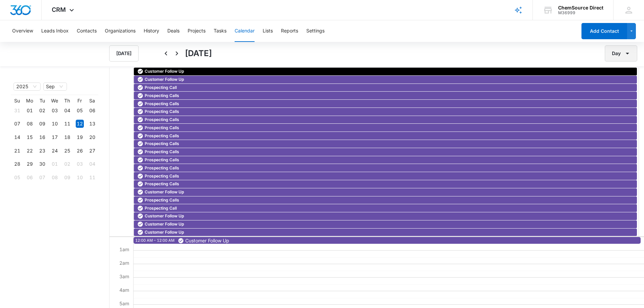  What do you see at coordinates (17, 137) in the screenshot?
I see `td: 2025-09-14` at bounding box center [17, 137].